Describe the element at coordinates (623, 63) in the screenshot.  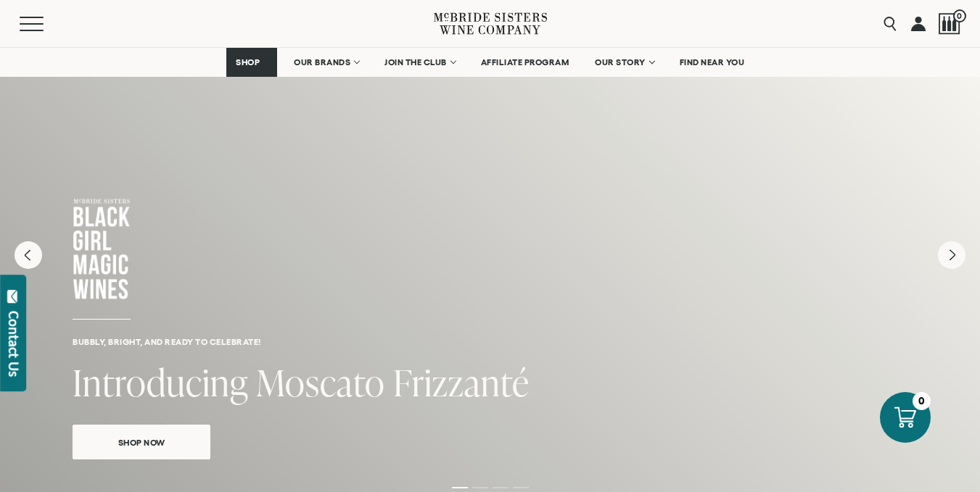
I see `a: OUR STORY` at that location.